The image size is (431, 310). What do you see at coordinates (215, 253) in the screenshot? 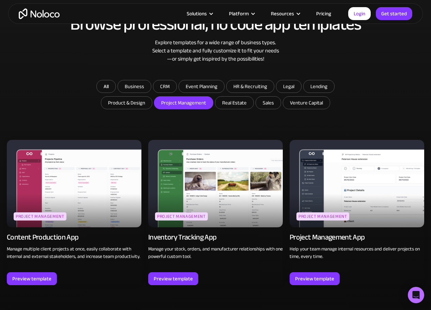
I see `p: Manage your stock, orders, and manufacturer relationships with one powerful custom tool.` at bounding box center [215, 253].